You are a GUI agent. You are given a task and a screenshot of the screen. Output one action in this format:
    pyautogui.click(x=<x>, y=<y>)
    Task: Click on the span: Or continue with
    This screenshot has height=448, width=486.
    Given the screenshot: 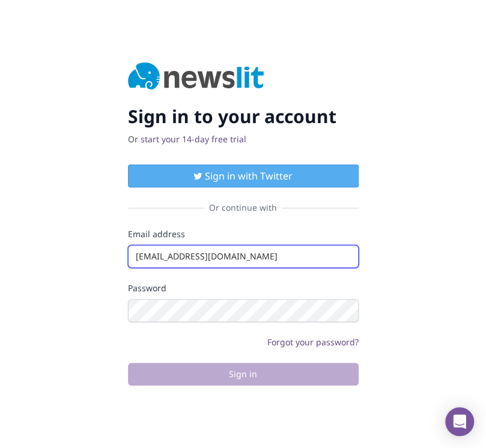 What is the action you would take?
    pyautogui.click(x=242, y=208)
    